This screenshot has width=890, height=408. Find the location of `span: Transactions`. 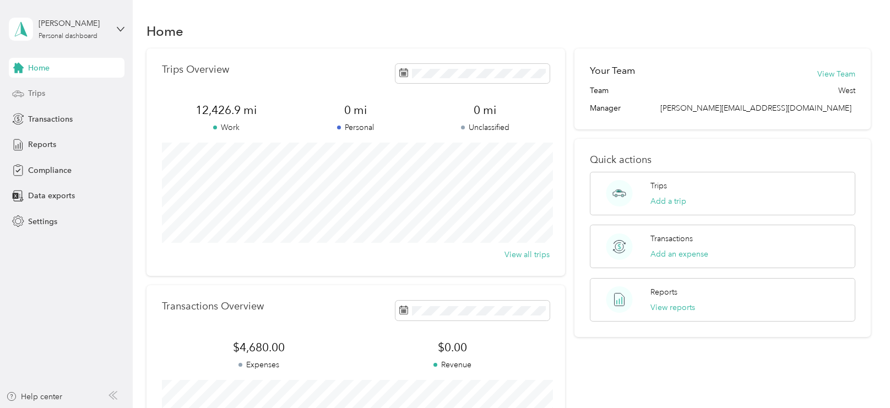

span: Transactions is located at coordinates (50, 119).